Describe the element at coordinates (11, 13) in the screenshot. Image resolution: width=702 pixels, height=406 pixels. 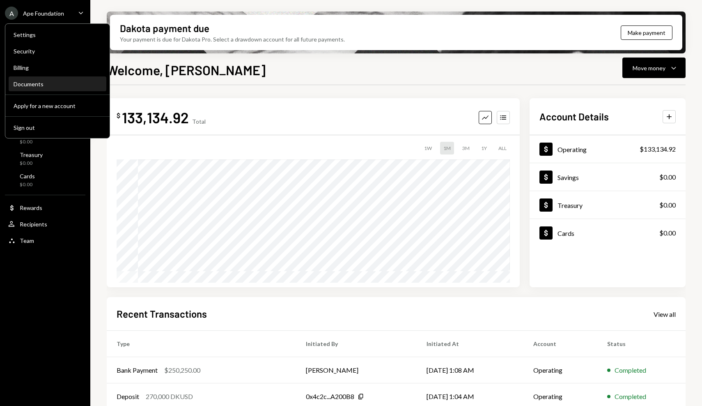
I see `div: A` at that location.